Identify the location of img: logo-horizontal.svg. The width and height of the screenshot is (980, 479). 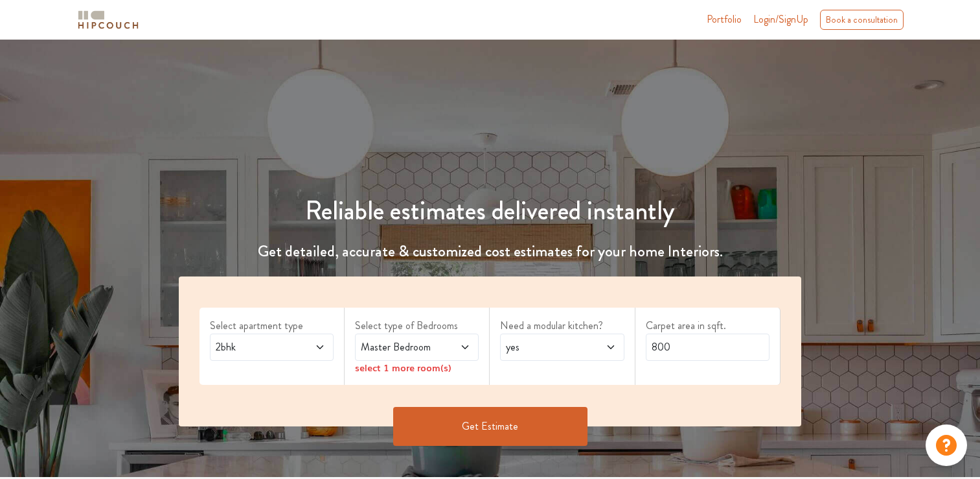
(108, 19).